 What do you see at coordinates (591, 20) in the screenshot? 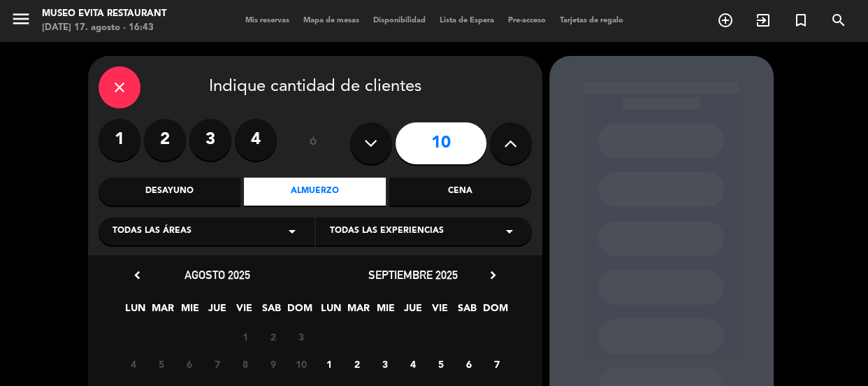
I see `span: Tarjetas de regalo` at bounding box center [591, 20].